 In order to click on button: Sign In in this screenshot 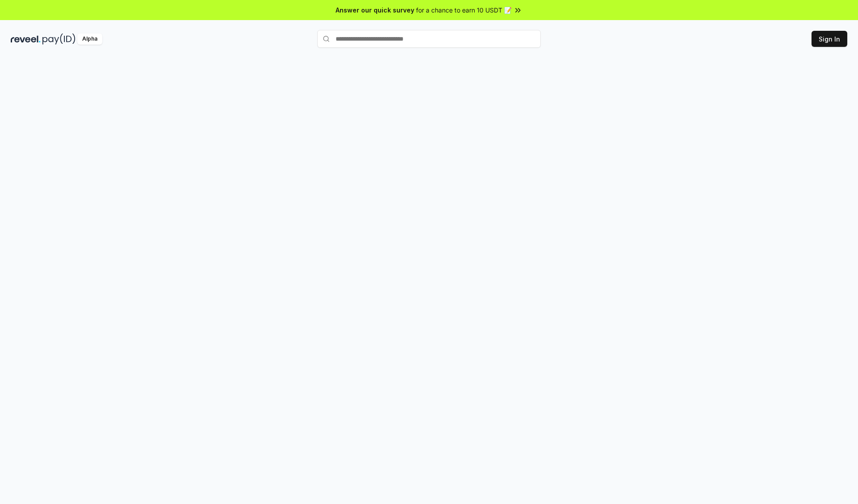, I will do `click(830, 39)`.